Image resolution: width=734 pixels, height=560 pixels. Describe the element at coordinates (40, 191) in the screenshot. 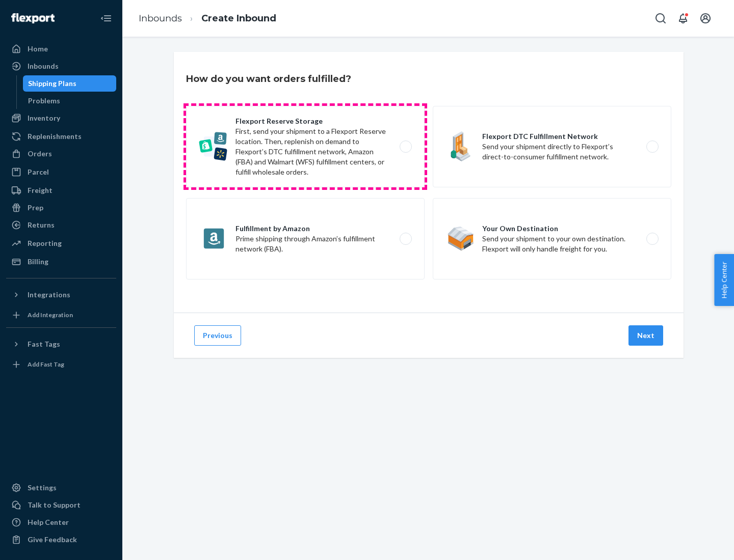

I see `div: Freight` at that location.